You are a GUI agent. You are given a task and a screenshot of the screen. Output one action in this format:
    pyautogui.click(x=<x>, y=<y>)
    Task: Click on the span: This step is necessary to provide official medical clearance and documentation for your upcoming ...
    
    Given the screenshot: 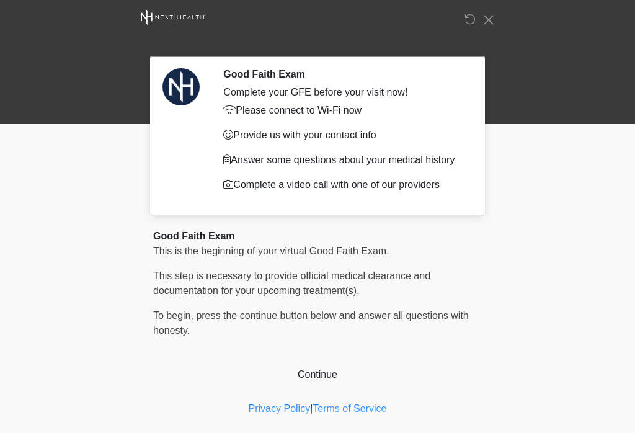 What is the action you would take?
    pyautogui.click(x=291, y=283)
    